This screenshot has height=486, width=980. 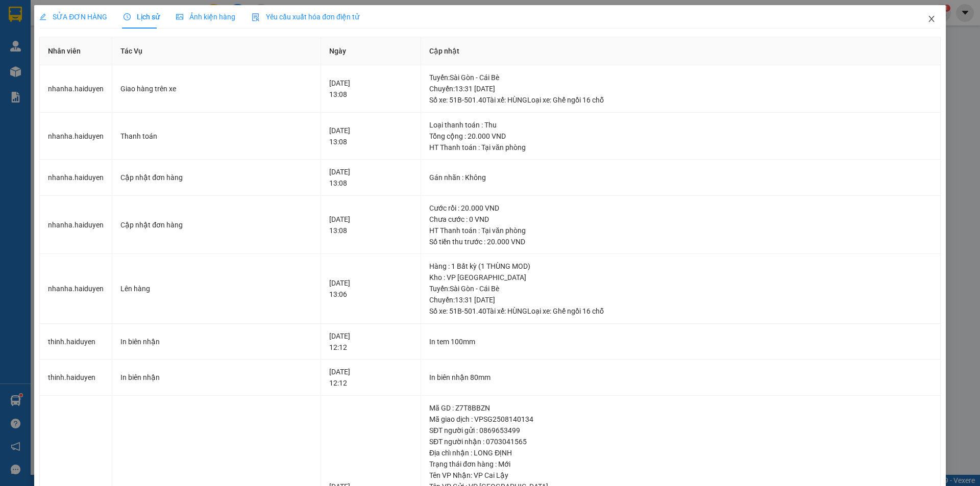 What do you see at coordinates (680, 453) in the screenshot?
I see `div: Địa chỉ nhận : LONG ĐỊNH` at bounding box center [680, 453].